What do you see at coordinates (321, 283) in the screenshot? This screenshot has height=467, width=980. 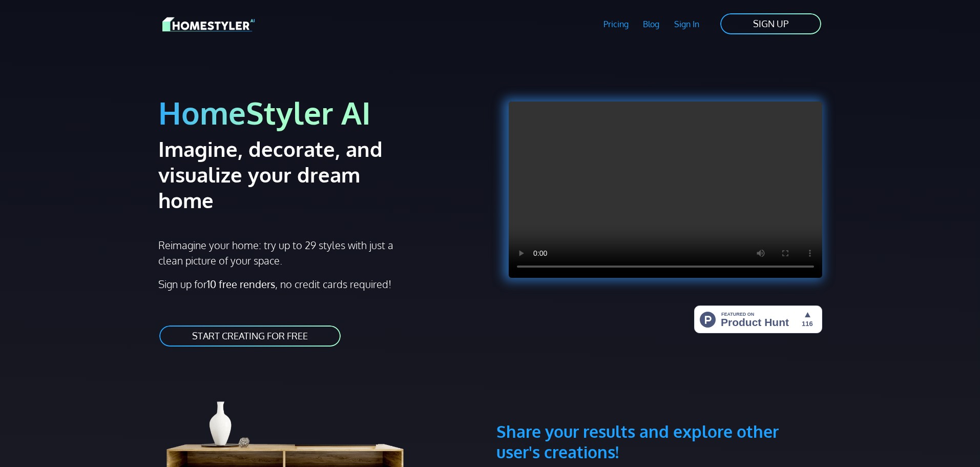 I see `p: Sign up for , no credit cards required!` at bounding box center [321, 283].